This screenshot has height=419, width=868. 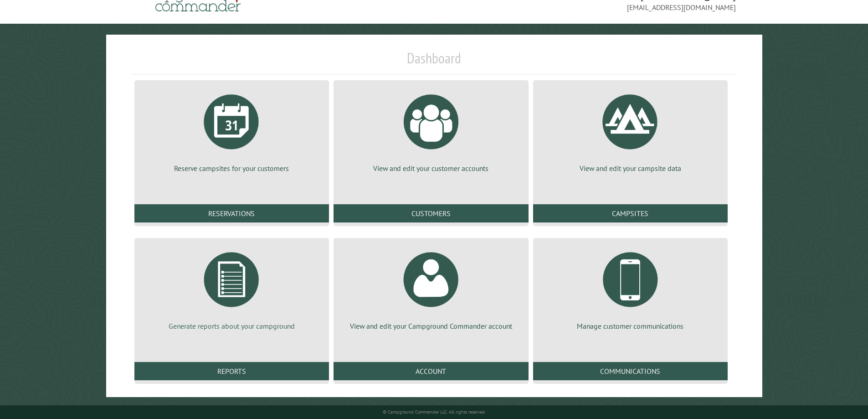 What do you see at coordinates (431, 288) in the screenshot?
I see `a: View and edit your Campground Commander account` at bounding box center [431, 288].